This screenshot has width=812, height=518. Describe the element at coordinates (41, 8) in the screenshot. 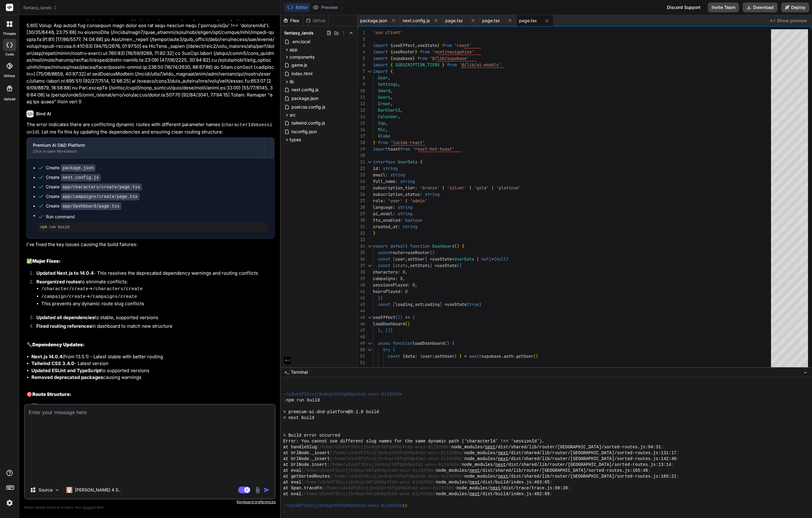

I see `span: fantasy_lands` at that location.